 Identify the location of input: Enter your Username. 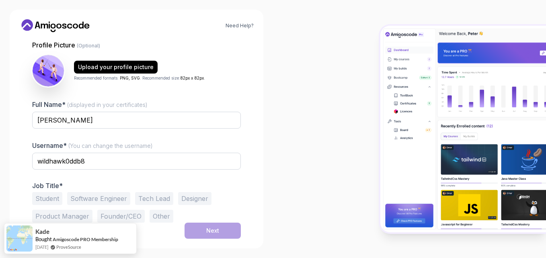
(136, 161).